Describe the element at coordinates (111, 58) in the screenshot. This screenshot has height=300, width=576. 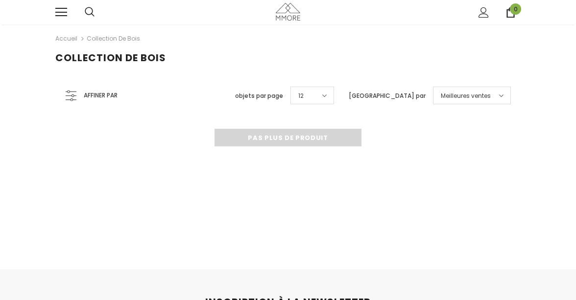
I see `span: Collection de bois` at that location.